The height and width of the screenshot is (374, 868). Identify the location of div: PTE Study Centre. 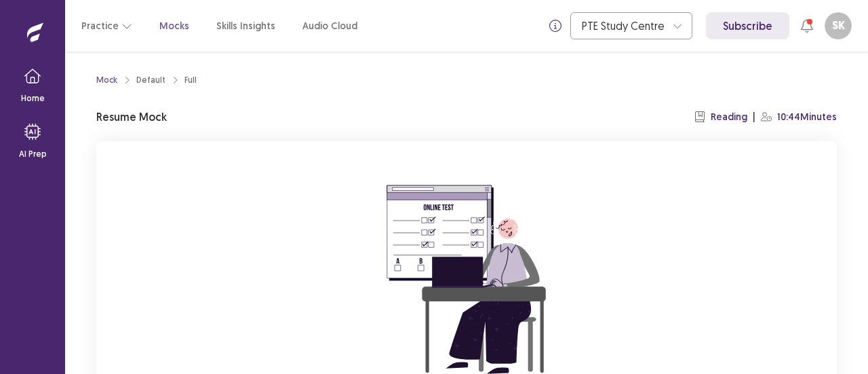
(624, 26).